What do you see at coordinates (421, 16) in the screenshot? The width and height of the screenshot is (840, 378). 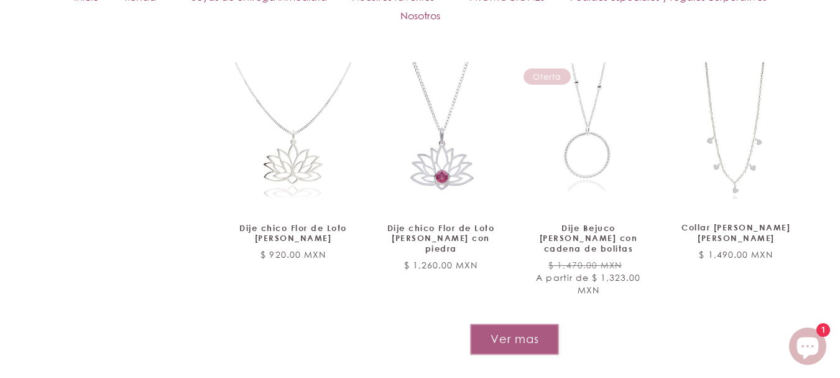 I see `a: Nosotros` at bounding box center [421, 16].